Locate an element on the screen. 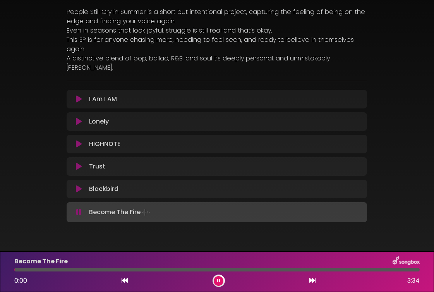 This screenshot has height=292, width=434. p: HIGHNOTE is located at coordinates (105, 144).